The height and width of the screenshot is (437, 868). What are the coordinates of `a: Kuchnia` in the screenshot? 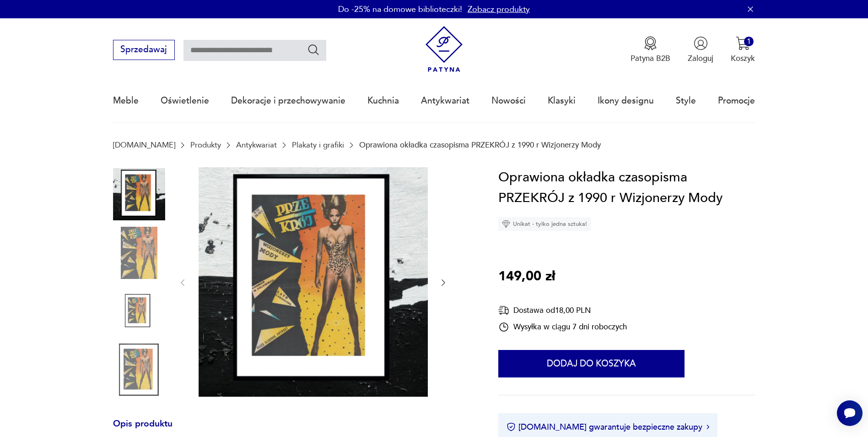 It's located at (383, 101).